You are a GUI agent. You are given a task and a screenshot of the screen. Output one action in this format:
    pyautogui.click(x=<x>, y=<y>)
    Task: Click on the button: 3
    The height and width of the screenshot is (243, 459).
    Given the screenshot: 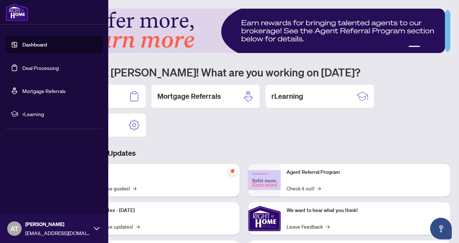 What is the action you would take?
    pyautogui.click(x=430, y=47)
    